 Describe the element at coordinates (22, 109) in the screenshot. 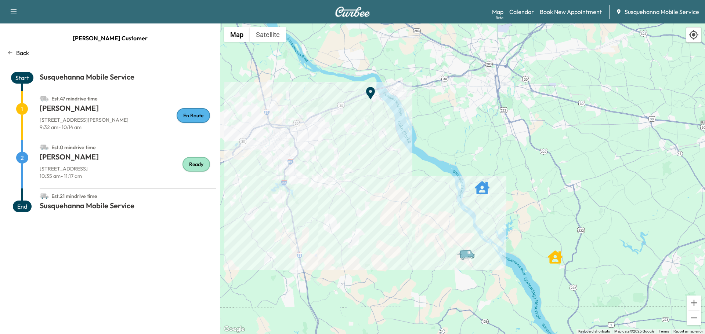

I see `span: 1` at that location.